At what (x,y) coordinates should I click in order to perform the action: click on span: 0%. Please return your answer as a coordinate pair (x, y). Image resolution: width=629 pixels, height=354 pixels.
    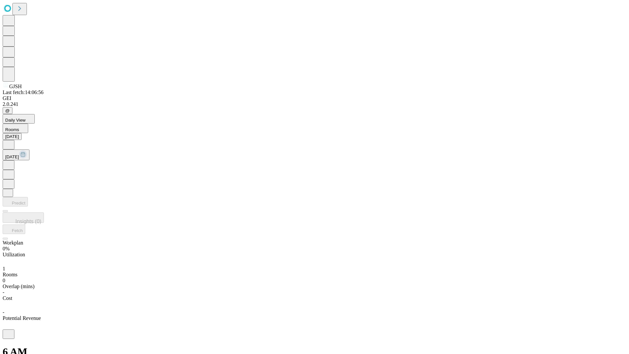
    Looking at the image, I should click on (6, 248).